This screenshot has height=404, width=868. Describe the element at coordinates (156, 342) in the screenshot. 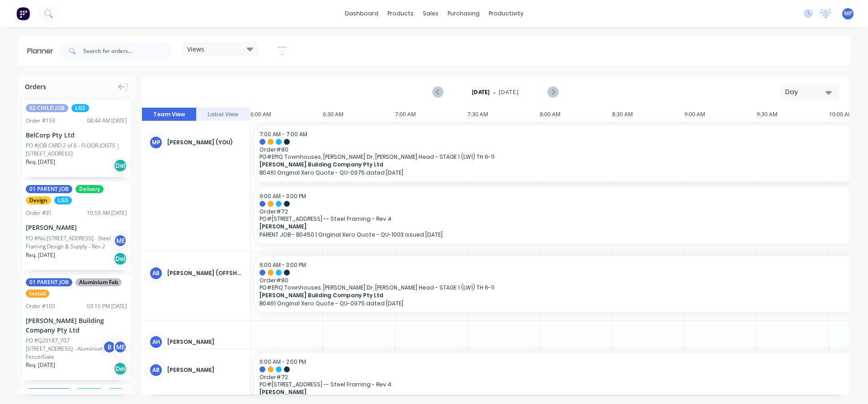

I see `div: AH` at that location.